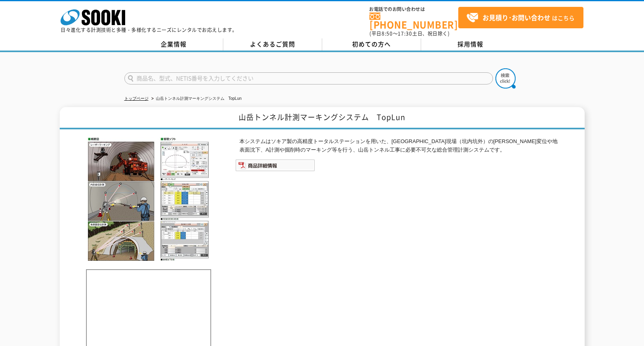 The width and height of the screenshot is (644, 346). Describe the element at coordinates (149, 199) in the screenshot. I see `img: 山岳トンネル計測マーキングシステム TopLun` at that location.